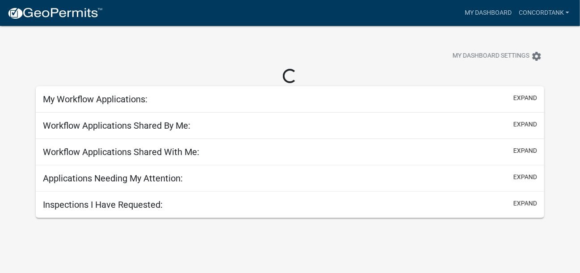 The image size is (580, 273). Describe the element at coordinates (117, 126) in the screenshot. I see `h5: Workflow Applications Shared By Me:` at that location.